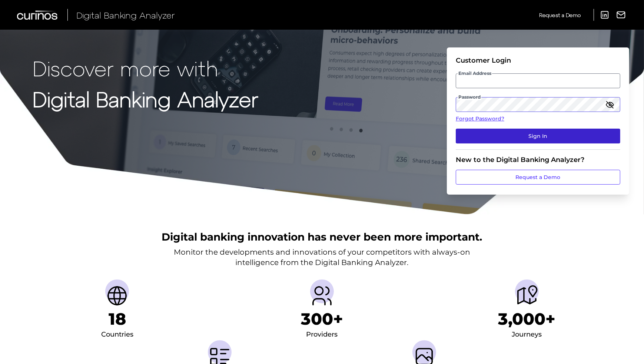  I want to click on a: Forgot Password?, so click(538, 119).